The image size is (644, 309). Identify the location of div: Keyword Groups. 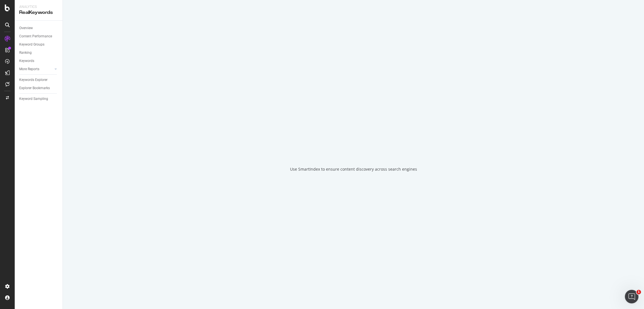
(31, 45).